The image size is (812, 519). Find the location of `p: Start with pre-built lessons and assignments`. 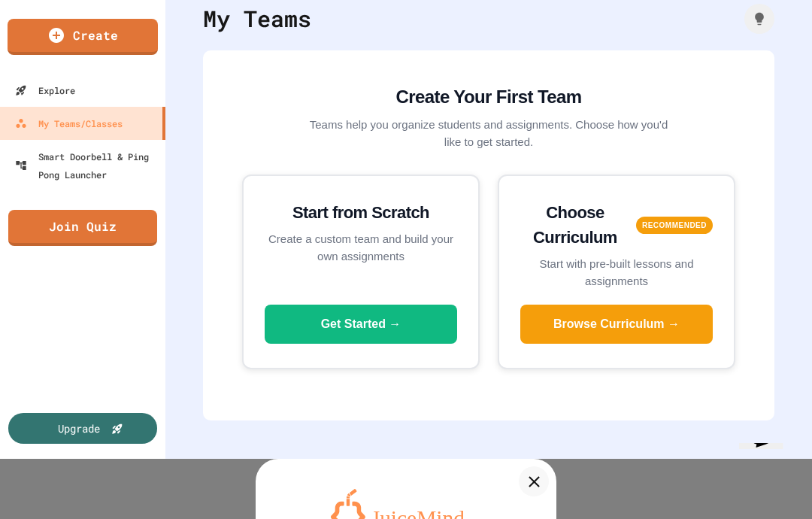

p: Start with pre-built lessons and assignments is located at coordinates (616, 272).